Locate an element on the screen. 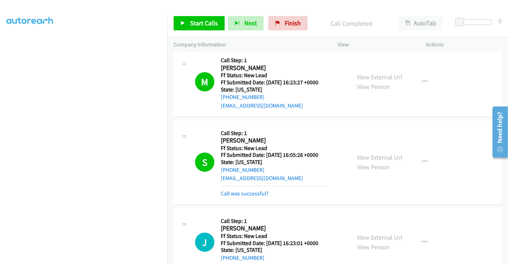 This screenshot has width=508, height=264. p: Call Completed is located at coordinates (352, 23).